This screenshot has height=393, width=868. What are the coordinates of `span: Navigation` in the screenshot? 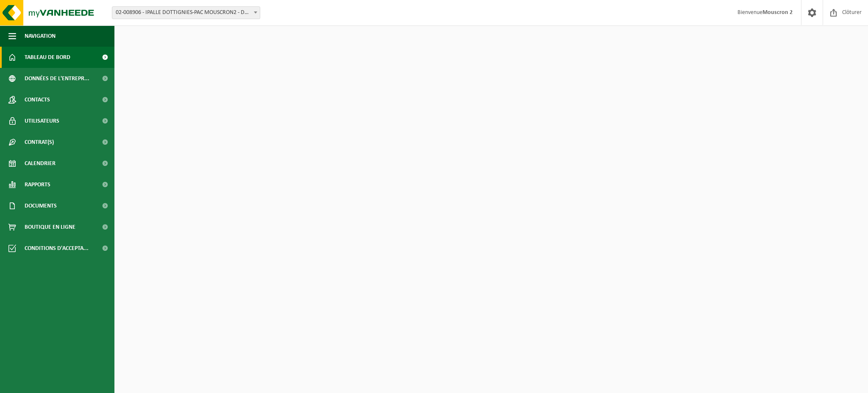 It's located at (40, 36).